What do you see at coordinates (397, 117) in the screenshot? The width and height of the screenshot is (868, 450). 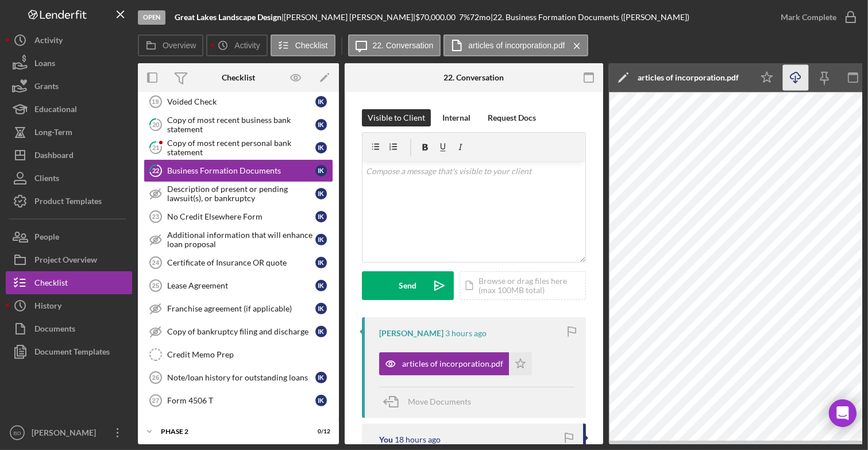 I see `button: Visible to Client` at bounding box center [397, 117].